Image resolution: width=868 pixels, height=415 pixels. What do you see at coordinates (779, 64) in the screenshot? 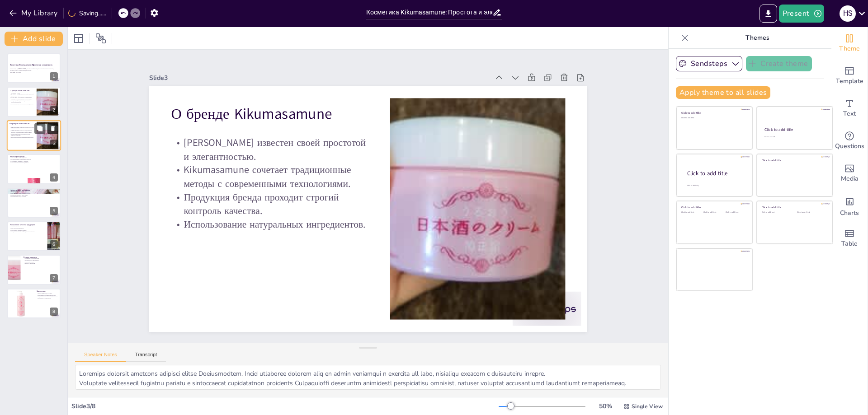
I see `button: Create theme` at bounding box center [779, 64].